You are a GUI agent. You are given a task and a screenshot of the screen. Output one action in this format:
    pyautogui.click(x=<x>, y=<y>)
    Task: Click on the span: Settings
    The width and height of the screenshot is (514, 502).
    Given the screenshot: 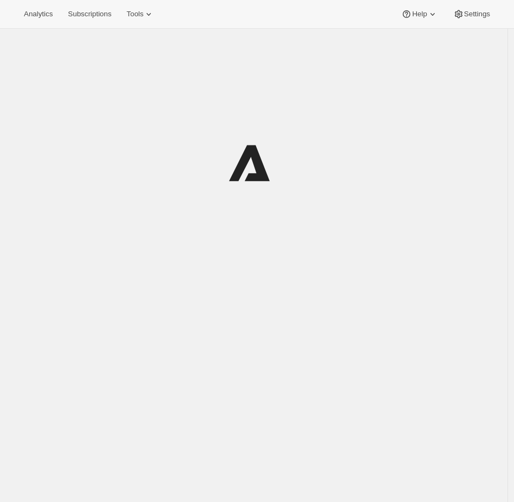 What is the action you would take?
    pyautogui.click(x=477, y=14)
    